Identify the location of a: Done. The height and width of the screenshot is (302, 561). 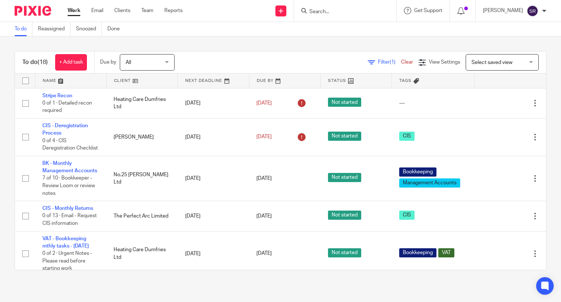
(116, 29).